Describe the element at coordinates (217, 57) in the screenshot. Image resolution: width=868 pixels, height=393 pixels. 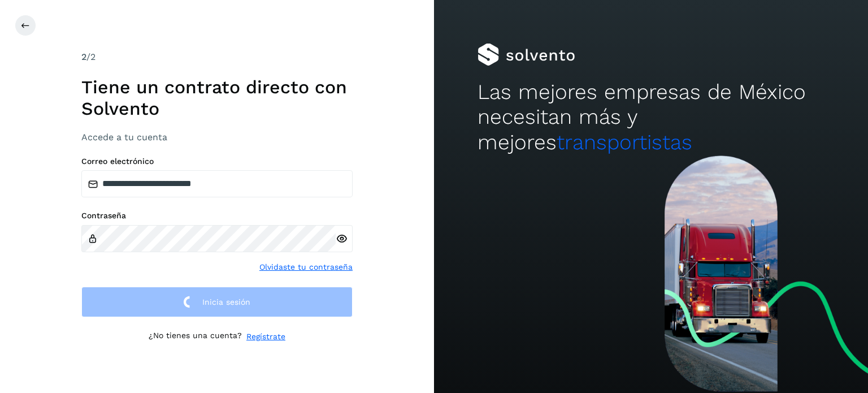
I see `div: /2` at that location.